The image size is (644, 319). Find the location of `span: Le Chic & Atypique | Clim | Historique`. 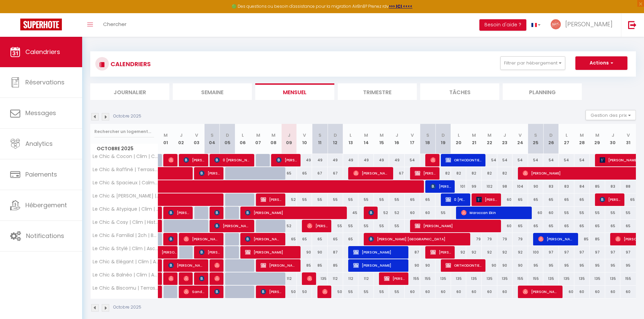

span: Le Chic & Atypique | Clim | Historique is located at coordinates (126, 209).